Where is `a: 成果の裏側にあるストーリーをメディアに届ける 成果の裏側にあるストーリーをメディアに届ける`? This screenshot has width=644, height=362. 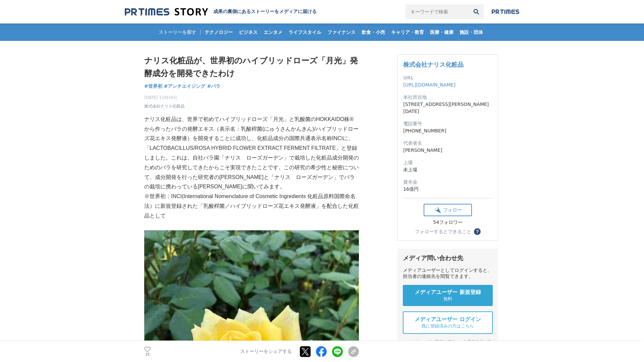
a: 成果の裏側にあるストーリーをメディアに届ける 成果の裏側にあるストーリーをメディアに届ける is located at coordinates (221, 12).